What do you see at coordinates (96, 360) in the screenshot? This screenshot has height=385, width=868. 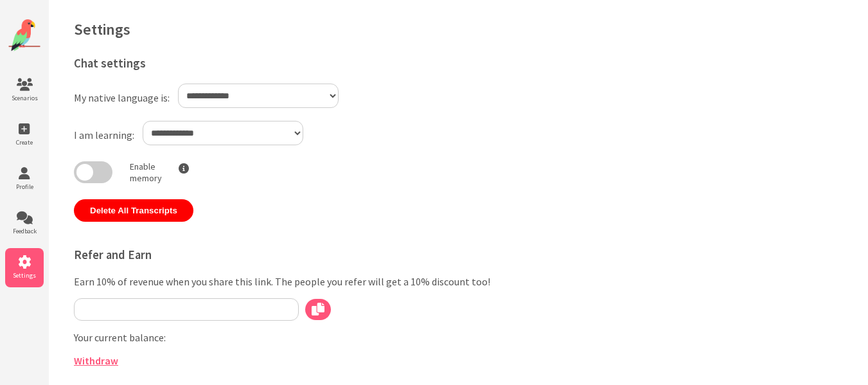 I see `a: Withdraw` at bounding box center [96, 360].